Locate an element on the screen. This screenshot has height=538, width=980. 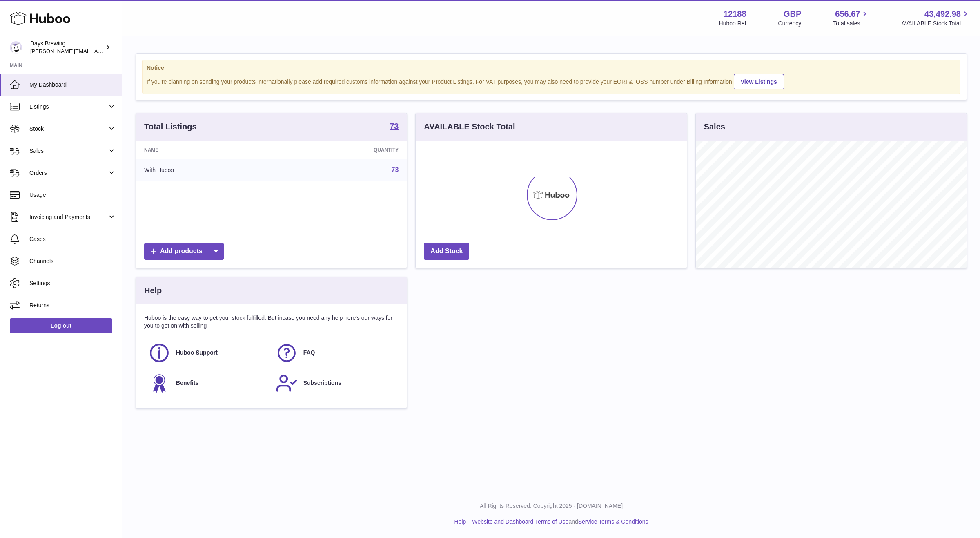
strong: Notice is located at coordinates (551, 68).